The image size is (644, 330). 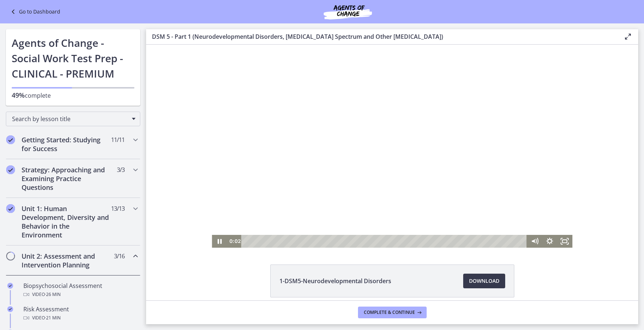 I want to click on a: Download, so click(x=484, y=281).